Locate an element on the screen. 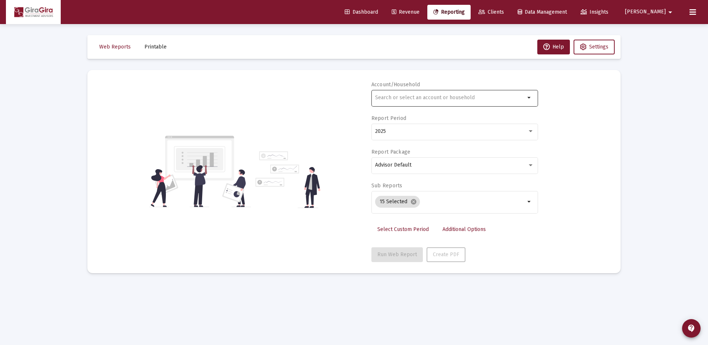 The image size is (708, 345). span: 2025 is located at coordinates (380, 131).